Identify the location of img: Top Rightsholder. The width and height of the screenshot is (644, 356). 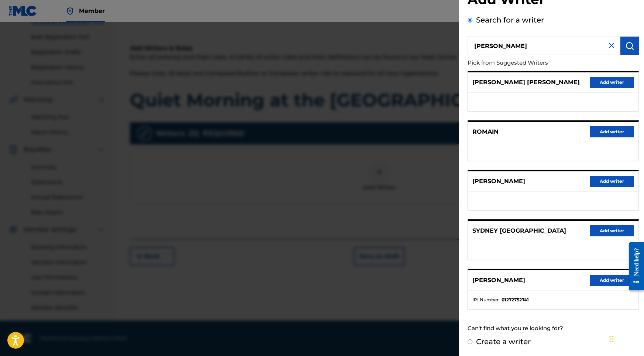
(70, 11).